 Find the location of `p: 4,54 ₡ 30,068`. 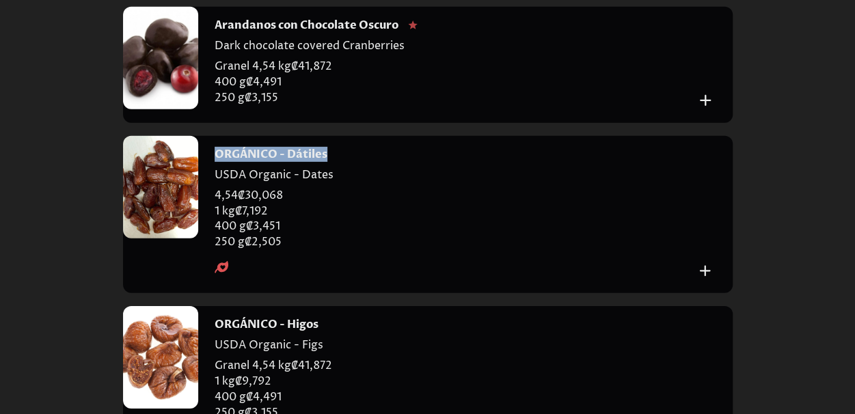

p: 4,54 ₡ 30,068 is located at coordinates (454, 195).